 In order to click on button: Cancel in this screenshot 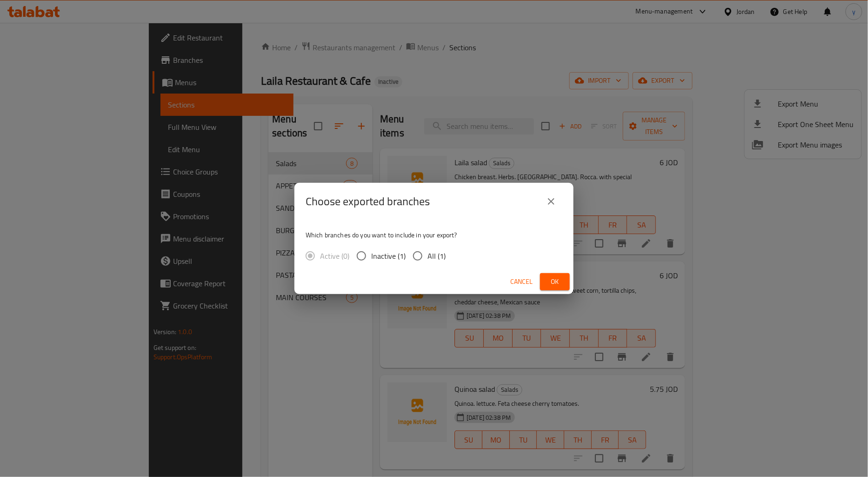, I will do `click(522, 282)`.